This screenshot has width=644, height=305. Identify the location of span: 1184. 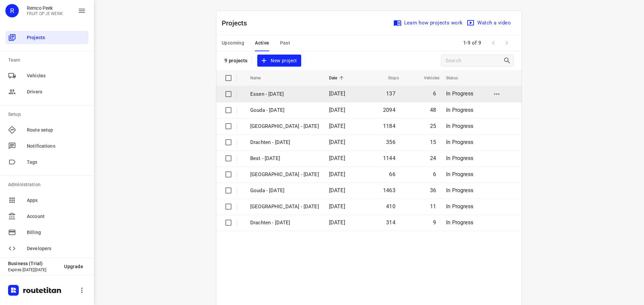
(389, 126).